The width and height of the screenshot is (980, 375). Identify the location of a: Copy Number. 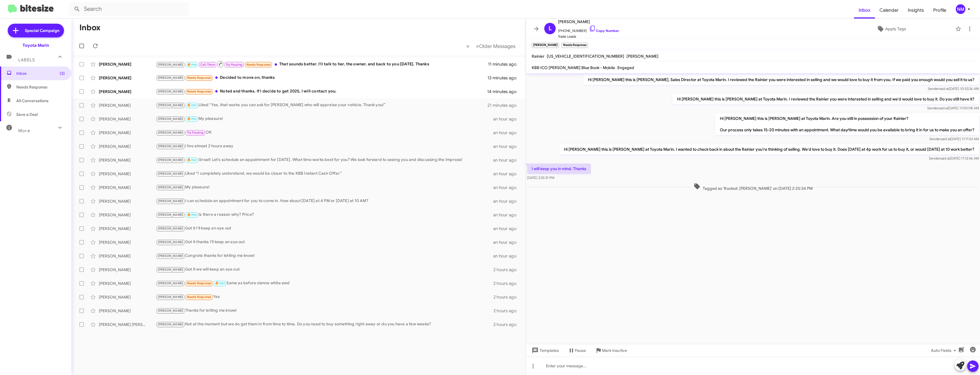
(604, 30).